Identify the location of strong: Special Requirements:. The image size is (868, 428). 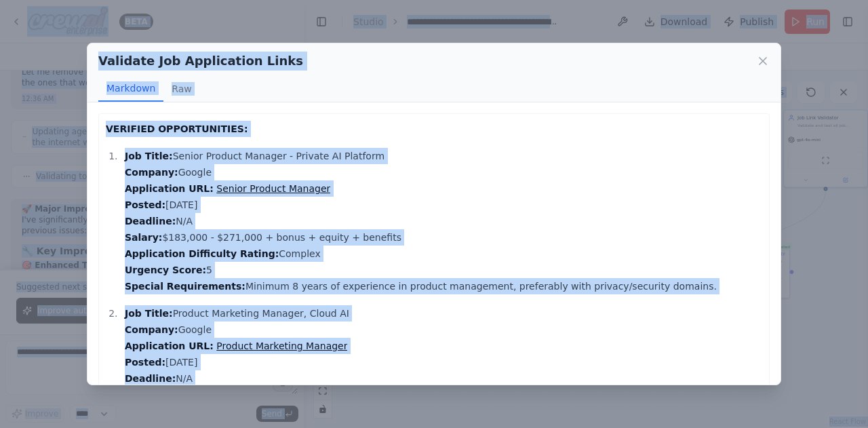
(185, 286).